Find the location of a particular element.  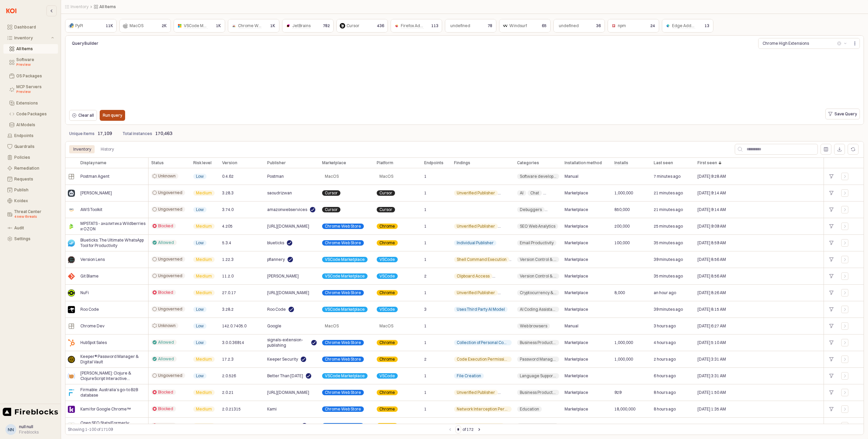

button: All Items is located at coordinates (30, 49).